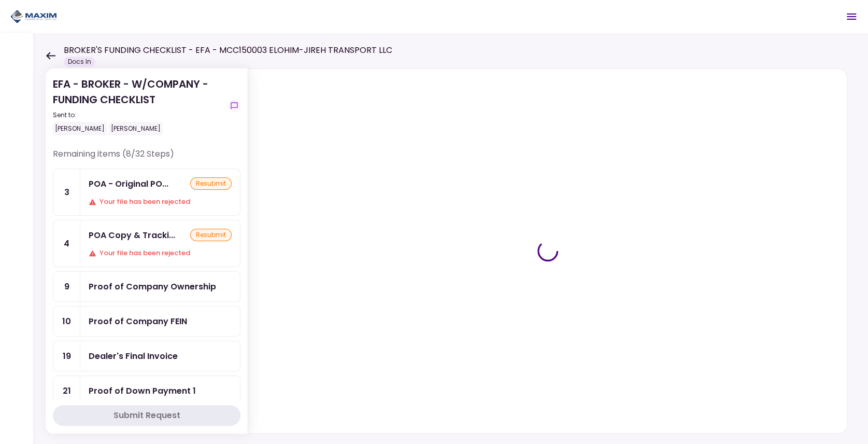 The height and width of the screenshot is (444, 868). Describe the element at coordinates (147, 286) in the screenshot. I see `a: 9Proof of Company Ownership` at that location.